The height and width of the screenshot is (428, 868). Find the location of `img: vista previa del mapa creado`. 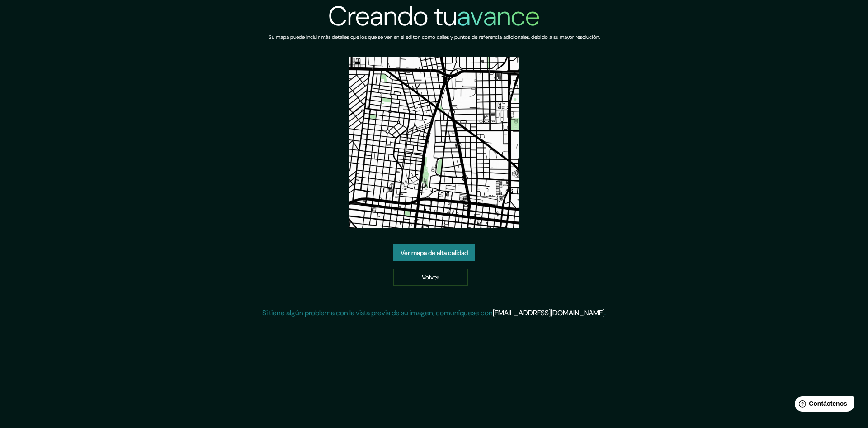

img: vista previa del mapa creado is located at coordinates (434, 142).